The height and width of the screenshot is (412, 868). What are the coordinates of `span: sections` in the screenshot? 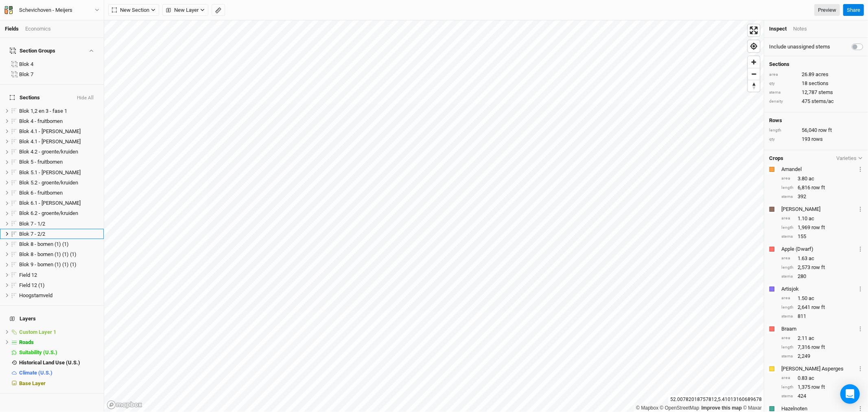 It's located at (819, 84).